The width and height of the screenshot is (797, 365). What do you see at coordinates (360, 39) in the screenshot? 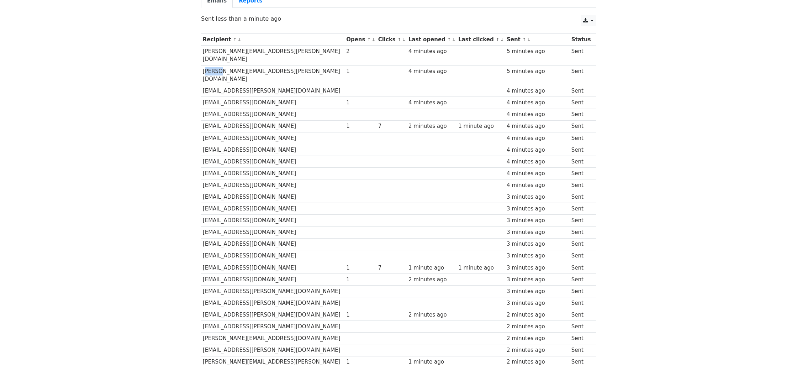
I see `th: Opens` at bounding box center [360, 39].